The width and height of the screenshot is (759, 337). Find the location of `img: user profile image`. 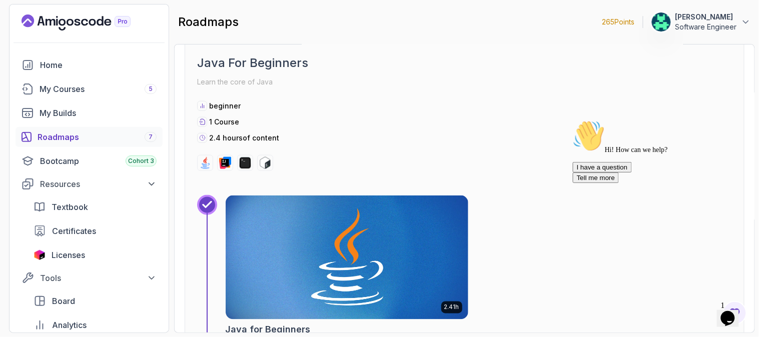

img: user profile image is located at coordinates (662, 22).